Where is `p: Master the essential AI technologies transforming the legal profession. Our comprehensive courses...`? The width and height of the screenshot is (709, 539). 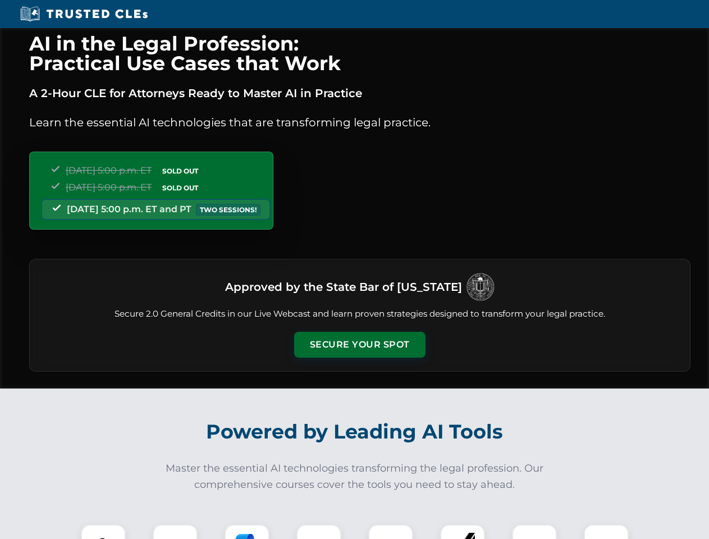 p: Master the essential AI technologies transforming the legal profession. Our comprehensive courses... is located at coordinates (355, 477).